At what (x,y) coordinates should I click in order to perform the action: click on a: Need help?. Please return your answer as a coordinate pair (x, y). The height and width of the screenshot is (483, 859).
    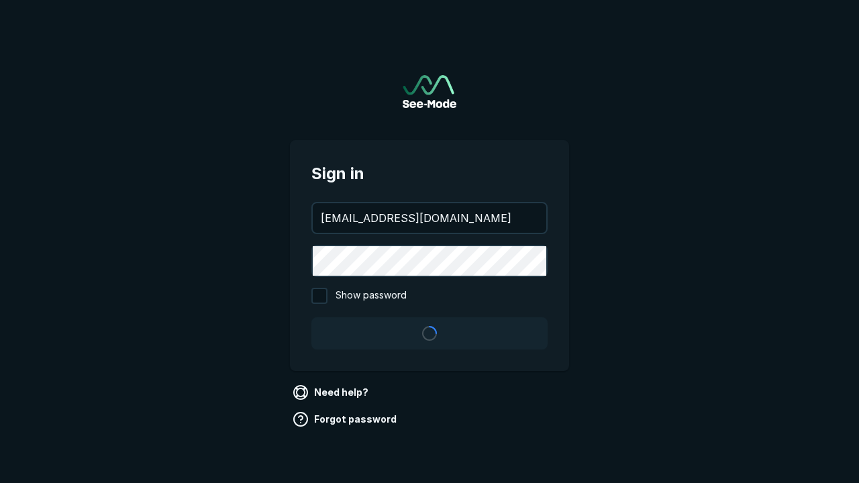
    Looking at the image, I should click on (332, 393).